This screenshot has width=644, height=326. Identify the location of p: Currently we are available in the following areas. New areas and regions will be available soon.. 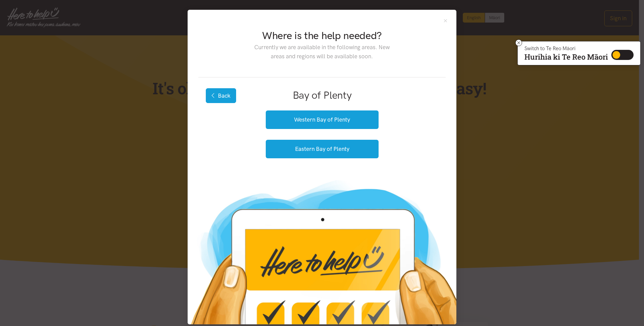
(322, 52).